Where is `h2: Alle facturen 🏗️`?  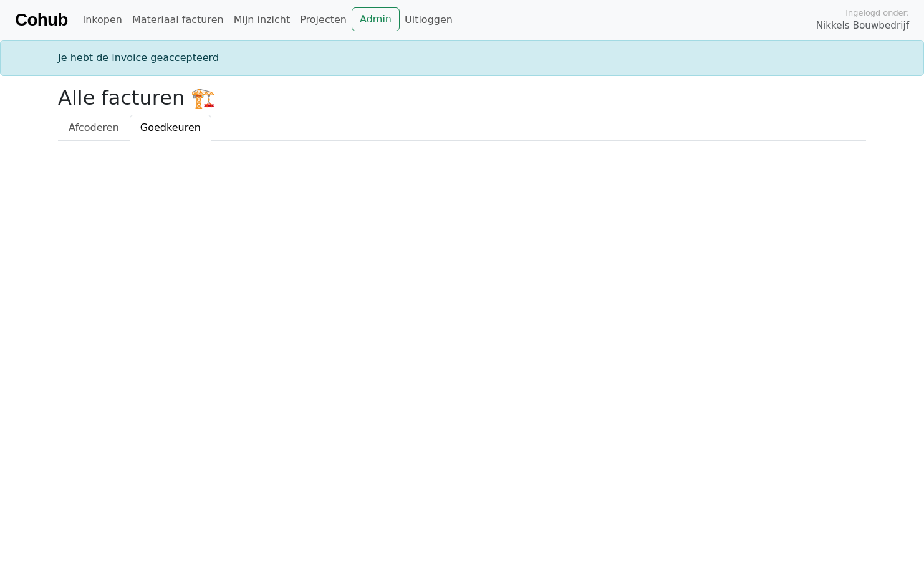
h2: Alle facturen 🏗️ is located at coordinates (462, 98).